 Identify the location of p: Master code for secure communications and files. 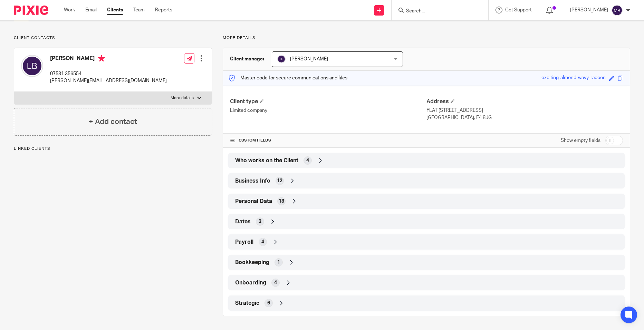
(287, 78).